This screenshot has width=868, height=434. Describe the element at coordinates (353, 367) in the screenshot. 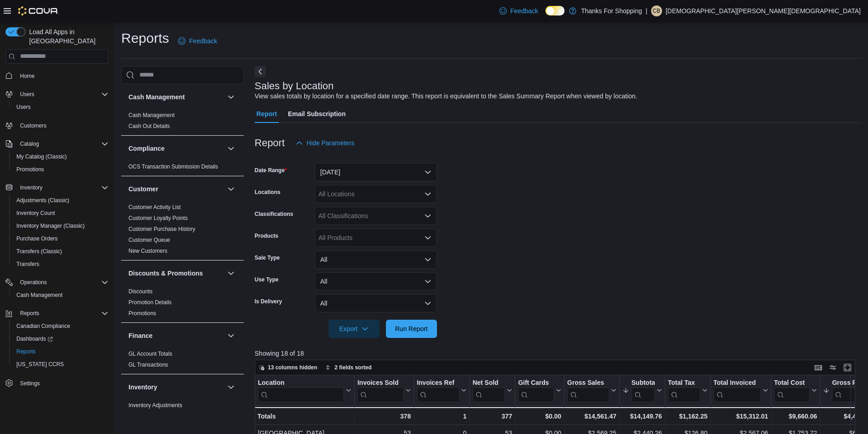

I see `span: 2 fields sorted` at that location.